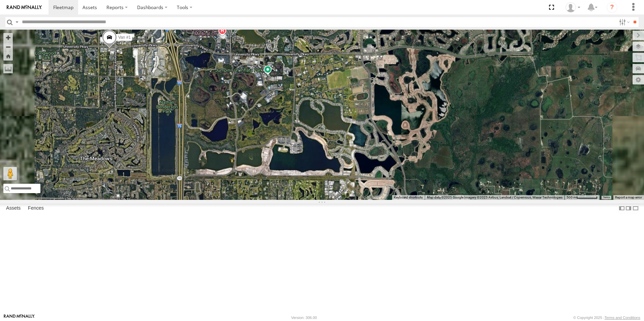 This screenshot has height=321, width=644. I want to click on label: Dock Summary Table to the Right, so click(628, 208).